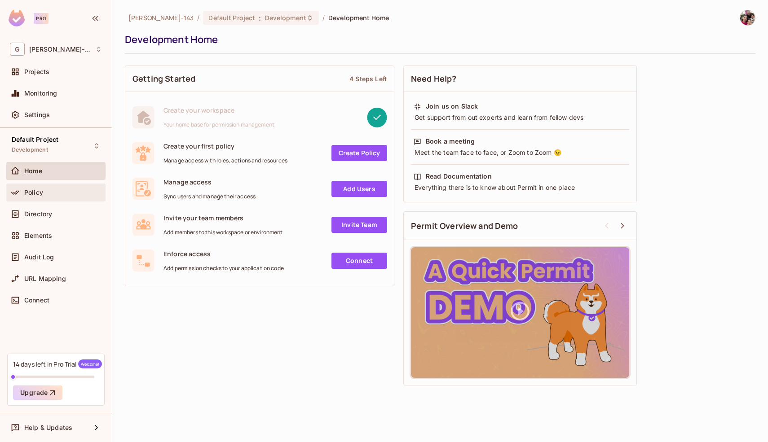  What do you see at coordinates (359, 189) in the screenshot?
I see `a: Add Users` at bounding box center [359, 189].